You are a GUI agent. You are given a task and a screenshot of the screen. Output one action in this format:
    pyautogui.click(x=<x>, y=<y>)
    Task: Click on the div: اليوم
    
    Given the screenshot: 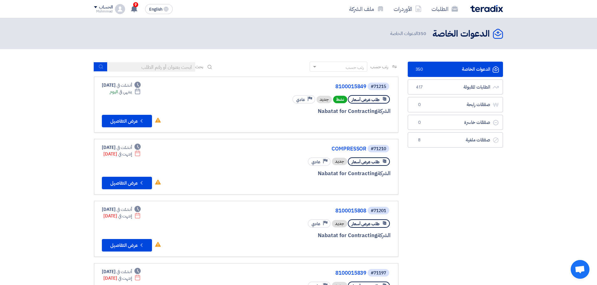 What is the action you would take?
    pyautogui.click(x=125, y=92)
    